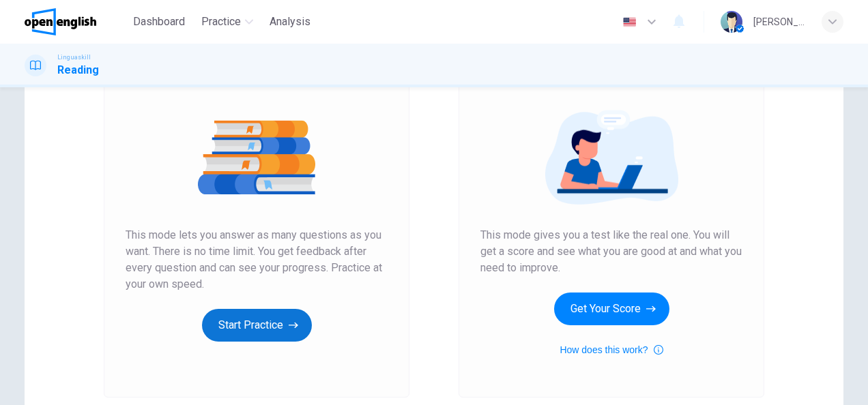 This screenshot has height=405, width=868. Describe the element at coordinates (611, 350) in the screenshot. I see `button: How does this work?` at that location.